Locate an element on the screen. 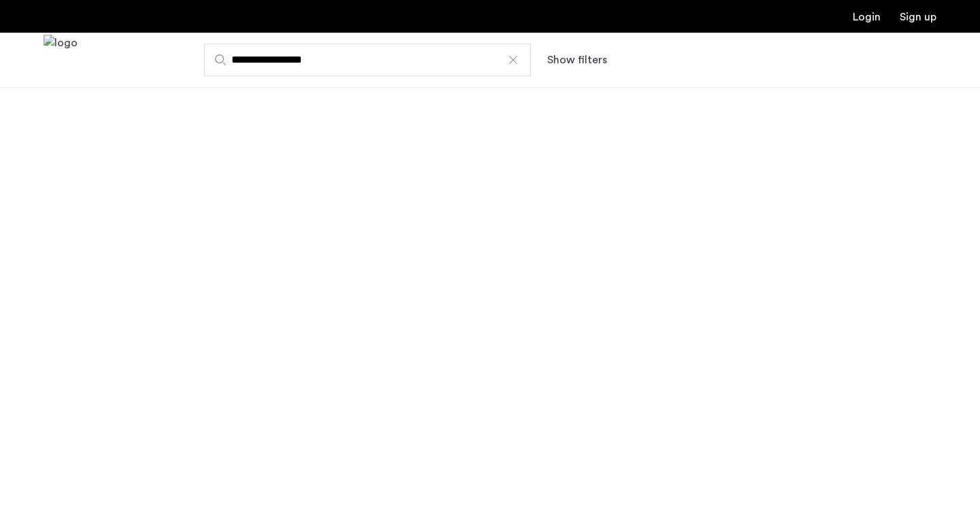  a: Cazamio Logo is located at coordinates (60, 60).